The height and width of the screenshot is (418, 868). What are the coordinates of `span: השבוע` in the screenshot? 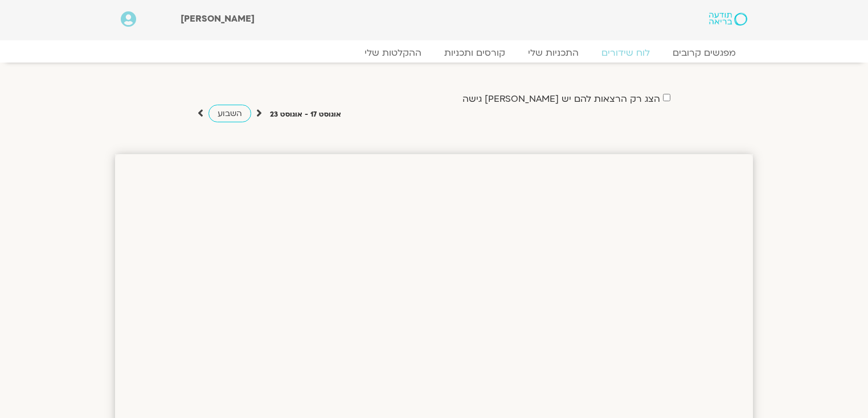 It's located at (230, 113).